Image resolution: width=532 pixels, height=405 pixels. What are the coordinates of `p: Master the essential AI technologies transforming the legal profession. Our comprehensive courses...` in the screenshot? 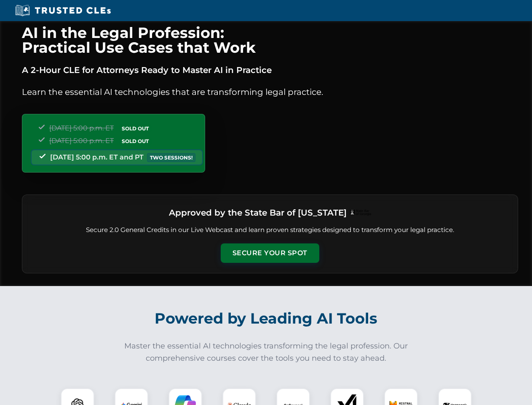 It's located at (266, 352).